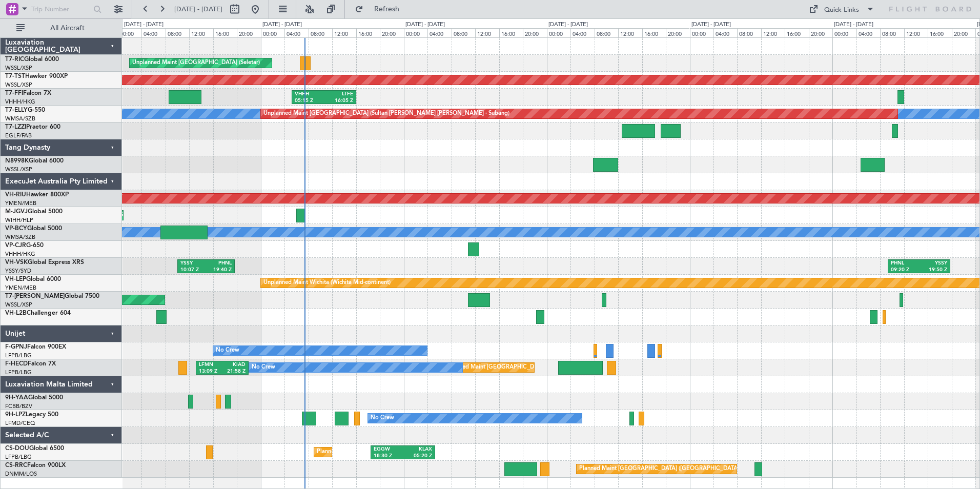 Image resolution: width=980 pixels, height=489 pixels. What do you see at coordinates (17, 161) in the screenshot?
I see `span: N8998K` at bounding box center [17, 161].